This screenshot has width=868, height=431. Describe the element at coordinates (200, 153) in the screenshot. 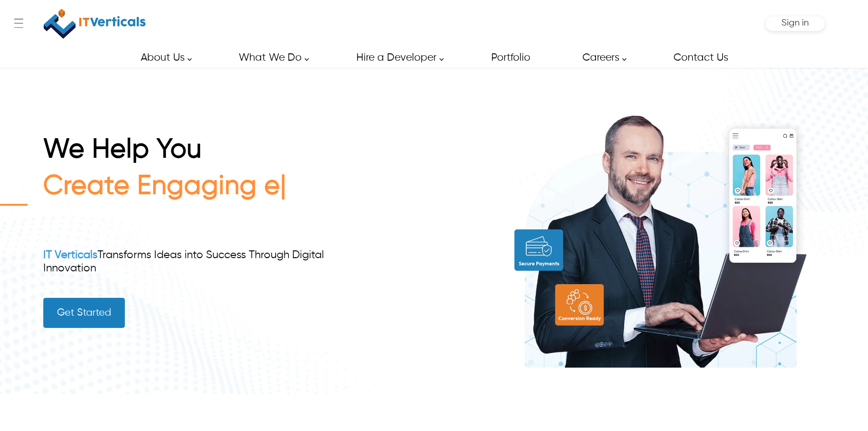

I see `h1: We Help You` at that location.